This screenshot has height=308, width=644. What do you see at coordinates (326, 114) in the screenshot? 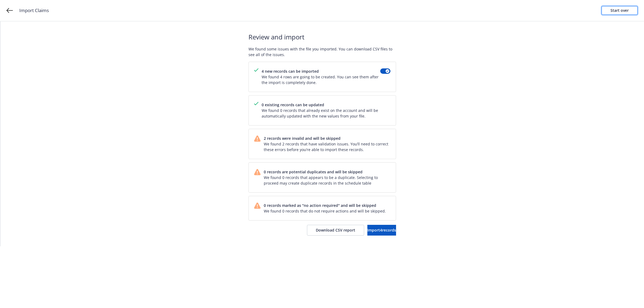
I see `span: We found 0 records that already exist on the account and will be automatically updated with the n...` at bounding box center [326, 114].